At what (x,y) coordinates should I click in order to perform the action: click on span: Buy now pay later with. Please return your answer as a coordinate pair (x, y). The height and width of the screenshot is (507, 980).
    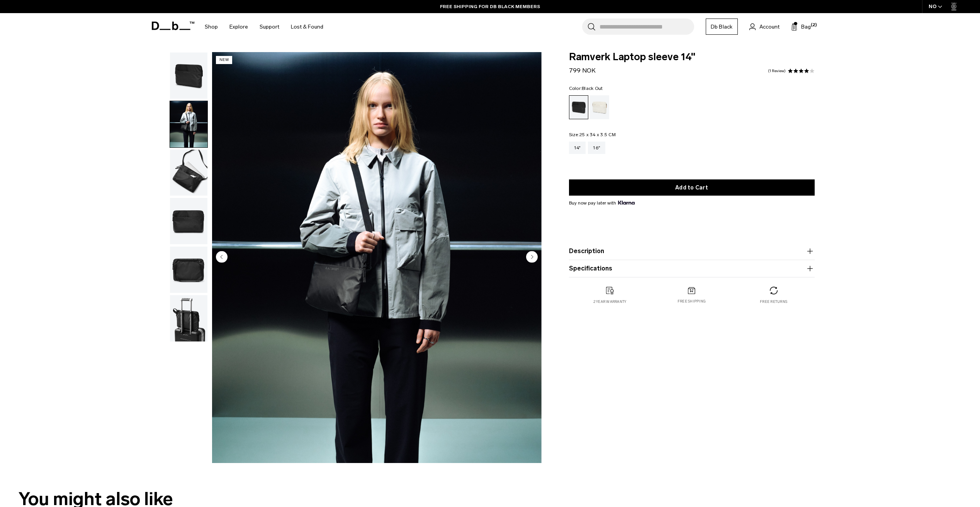
    Looking at the image, I should click on (602, 203).